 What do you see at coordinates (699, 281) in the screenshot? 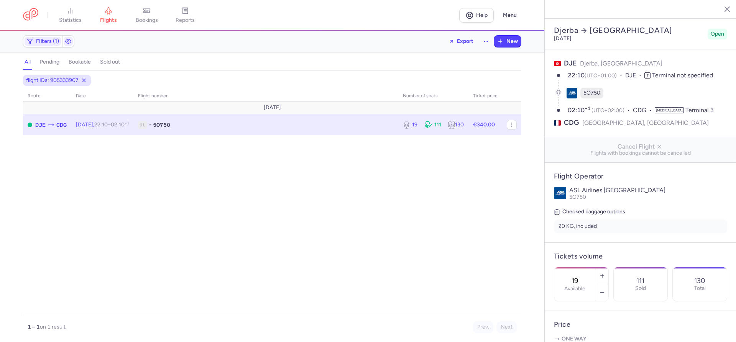
I see `p: 130` at bounding box center [699, 281].